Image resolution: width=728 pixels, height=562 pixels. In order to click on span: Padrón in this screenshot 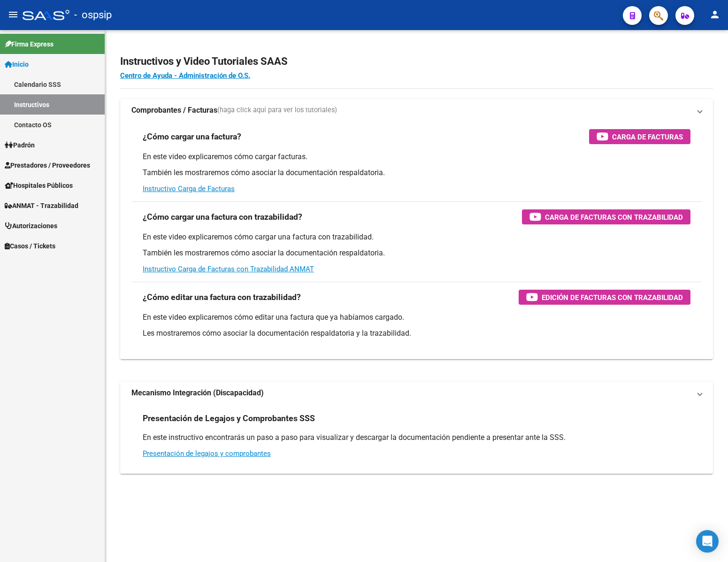, I will do `click(20, 145)`.